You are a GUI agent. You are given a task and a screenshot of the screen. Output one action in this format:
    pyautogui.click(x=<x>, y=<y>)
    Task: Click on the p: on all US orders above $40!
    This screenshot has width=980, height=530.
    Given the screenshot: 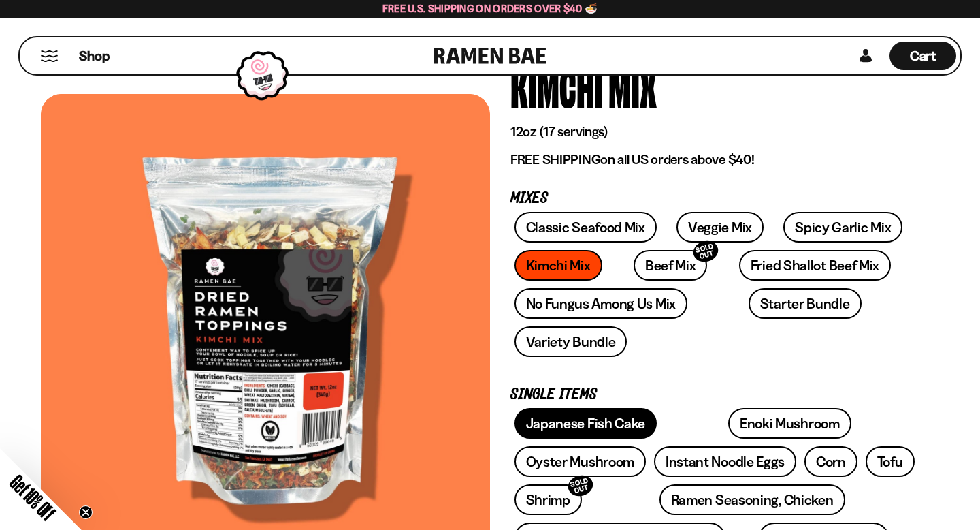 What is the action you would take?
    pyautogui.click(x=715, y=159)
    